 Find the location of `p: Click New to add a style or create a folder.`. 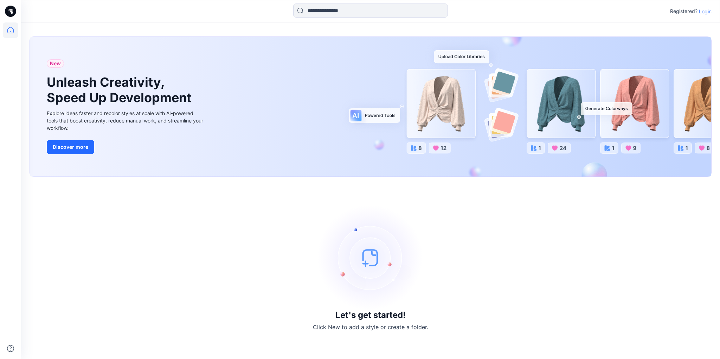

p: Click New to add a style or create a folder. is located at coordinates (370, 327).